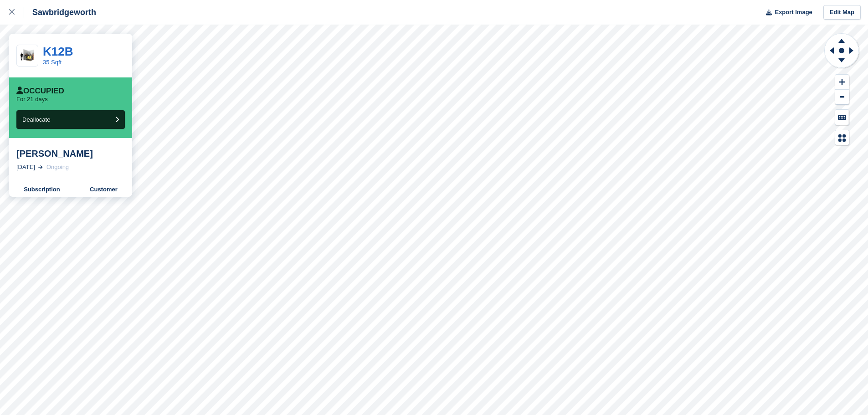 This screenshot has width=868, height=415. Describe the element at coordinates (36, 120) in the screenshot. I see `span: Deallocate` at that location.